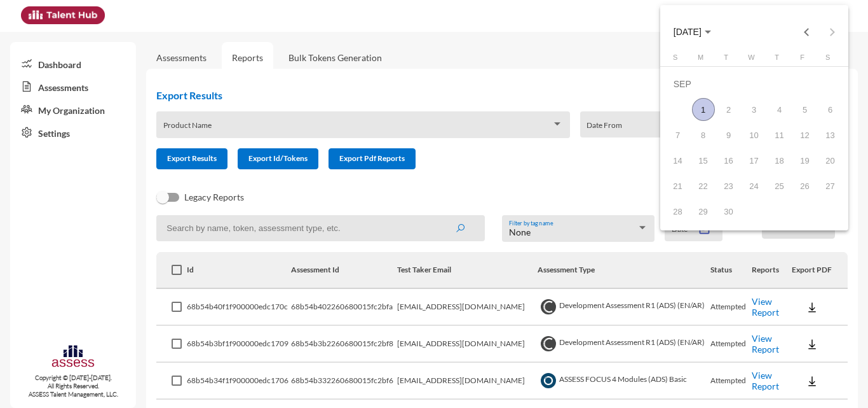 This screenshot has width=868, height=408. Describe the element at coordinates (831, 110) in the screenshot. I see `td: September 6, 2025` at that location.